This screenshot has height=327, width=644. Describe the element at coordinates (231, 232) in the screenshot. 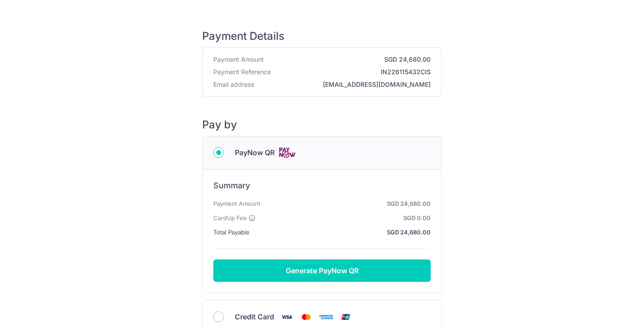

I see `span: Total Payable` at that location.